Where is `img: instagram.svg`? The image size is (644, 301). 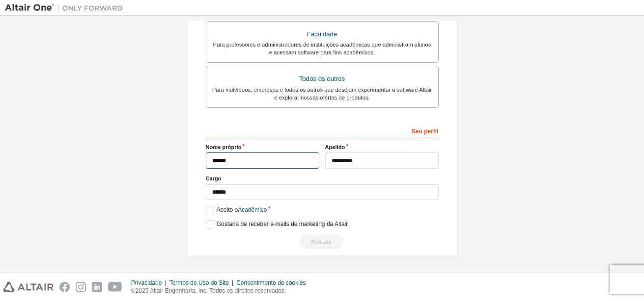 img: instagram.svg is located at coordinates (81, 287).